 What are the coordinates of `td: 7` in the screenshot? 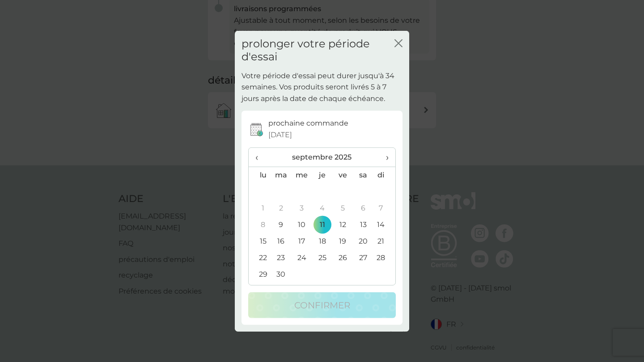 It's located at (385, 208).